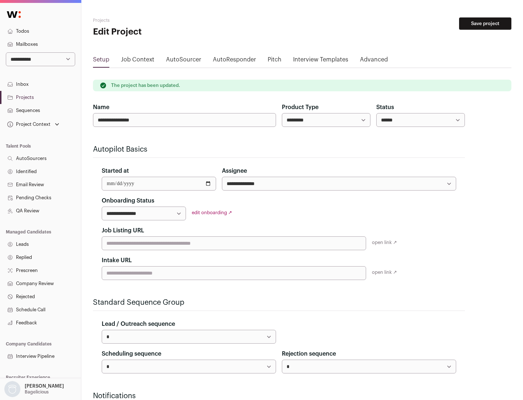 This screenshot has height=400, width=523. I want to click on img: nopic.png, so click(12, 389).